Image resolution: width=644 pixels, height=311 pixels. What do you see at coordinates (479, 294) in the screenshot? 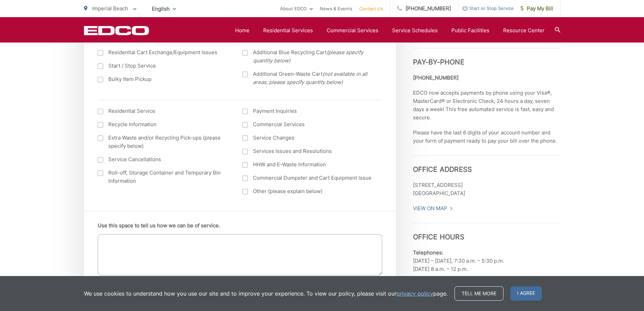
I see `a: Tell me more` at bounding box center [479, 294].